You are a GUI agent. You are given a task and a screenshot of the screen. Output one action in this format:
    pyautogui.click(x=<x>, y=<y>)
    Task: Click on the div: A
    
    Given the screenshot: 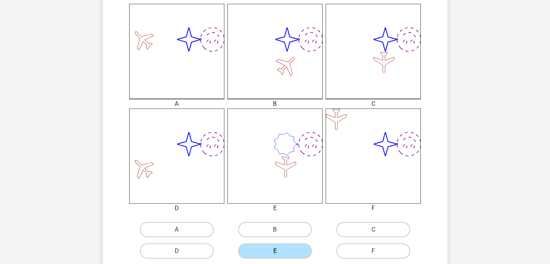 What is the action you would take?
    pyautogui.click(x=177, y=104)
    